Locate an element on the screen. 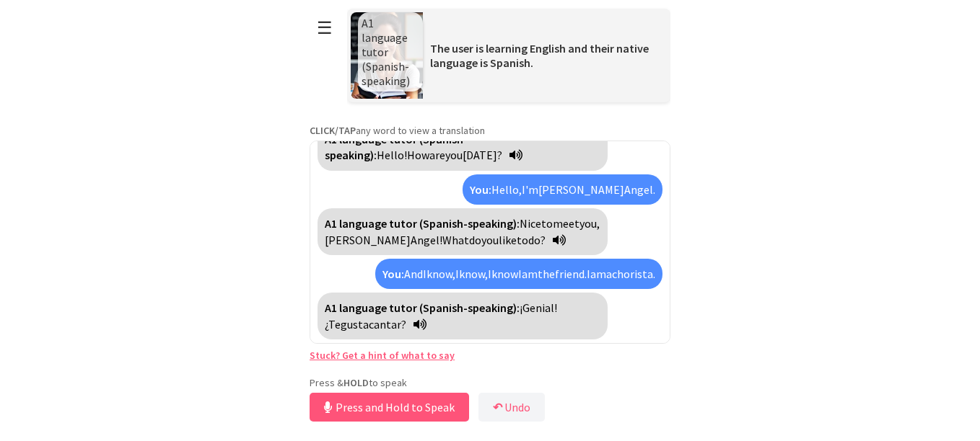 This screenshot has width=980, height=441. span: like is located at coordinates (507, 240).